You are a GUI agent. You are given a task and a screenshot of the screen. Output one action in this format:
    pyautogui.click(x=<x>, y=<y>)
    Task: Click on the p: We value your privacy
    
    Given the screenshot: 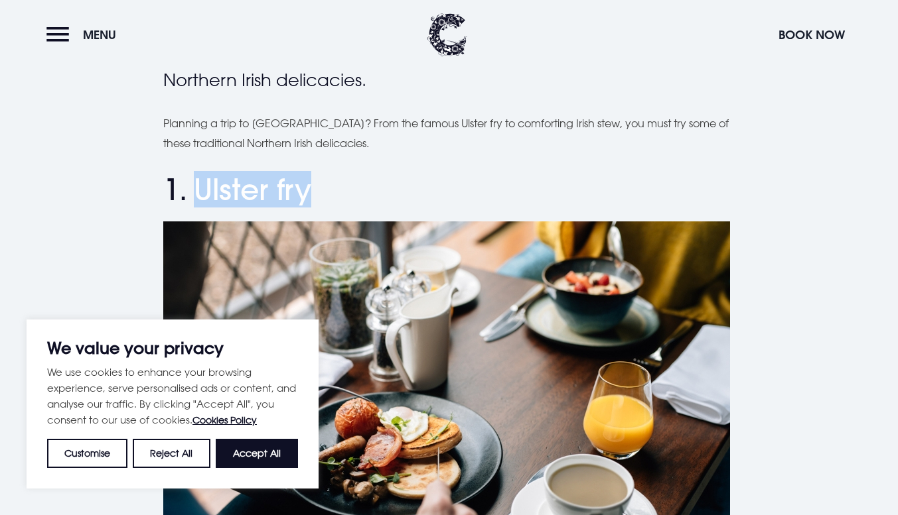 What is the action you would take?
    pyautogui.click(x=172, y=348)
    